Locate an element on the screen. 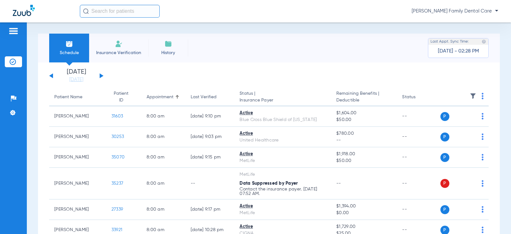 The width and height of the screenshot is (511, 234). span: Deductible is located at coordinates (364, 100).